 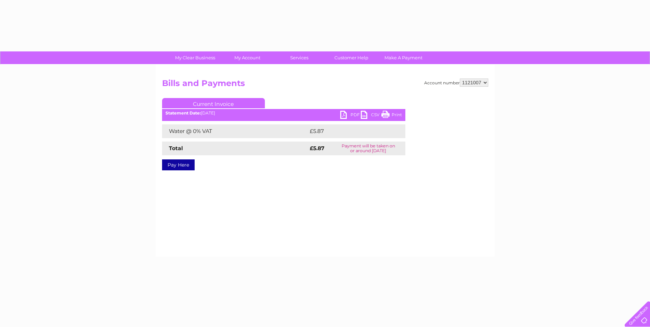 I want to click on div: Account number, so click(x=456, y=83).